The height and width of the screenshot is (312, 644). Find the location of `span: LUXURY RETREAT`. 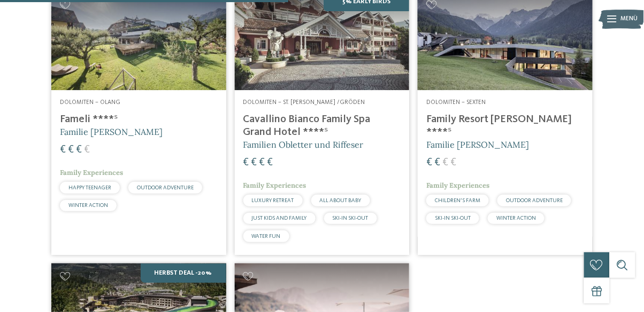

span: LUXURY RETREAT is located at coordinates (273, 201).